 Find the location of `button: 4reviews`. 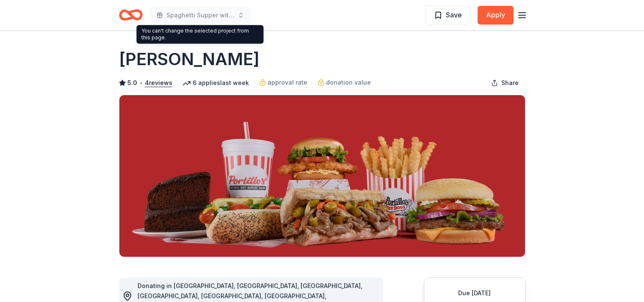

button: 4reviews is located at coordinates (158, 83).